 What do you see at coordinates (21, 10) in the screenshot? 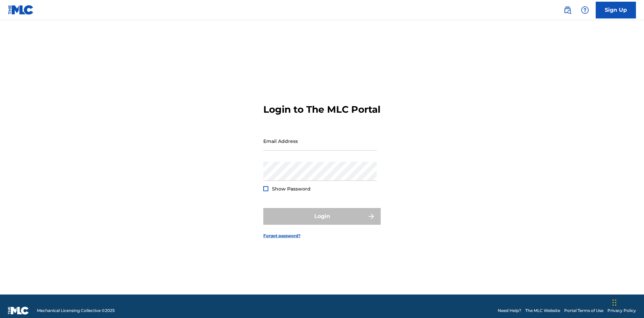
I see `img: MLC Logo` at bounding box center [21, 10].